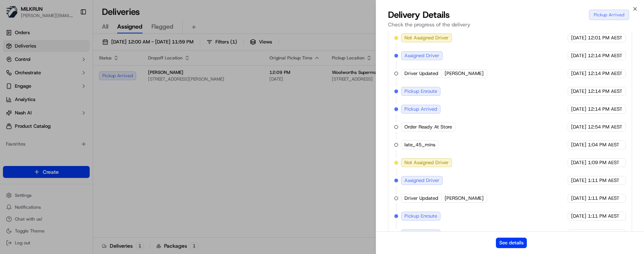  I want to click on span: 1:09 PM AEST, so click(604, 163).